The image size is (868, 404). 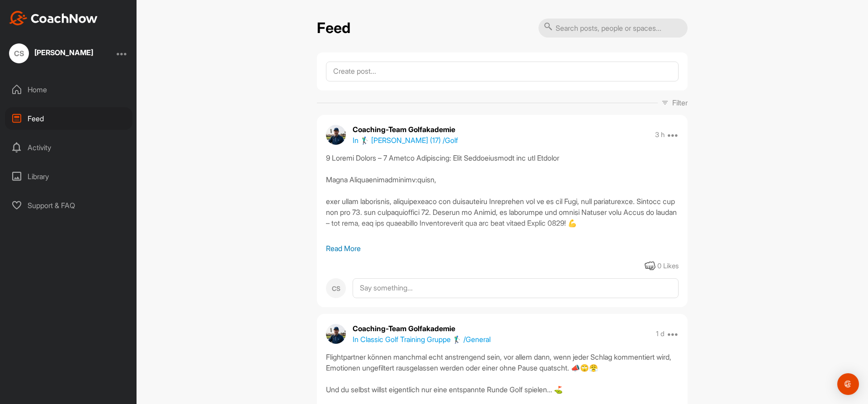 What do you see at coordinates (613, 28) in the screenshot?
I see `input: Search posts, people or spaces...` at bounding box center [613, 28].